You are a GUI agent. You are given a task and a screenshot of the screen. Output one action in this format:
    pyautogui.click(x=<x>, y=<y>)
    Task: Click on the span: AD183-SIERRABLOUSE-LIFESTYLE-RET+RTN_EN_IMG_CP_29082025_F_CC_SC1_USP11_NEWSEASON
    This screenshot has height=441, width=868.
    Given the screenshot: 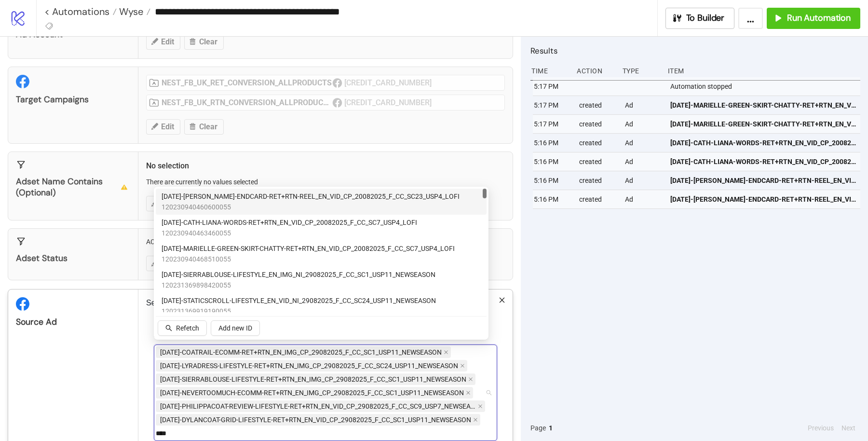 What is the action you would take?
    pyautogui.click(x=315, y=379)
    